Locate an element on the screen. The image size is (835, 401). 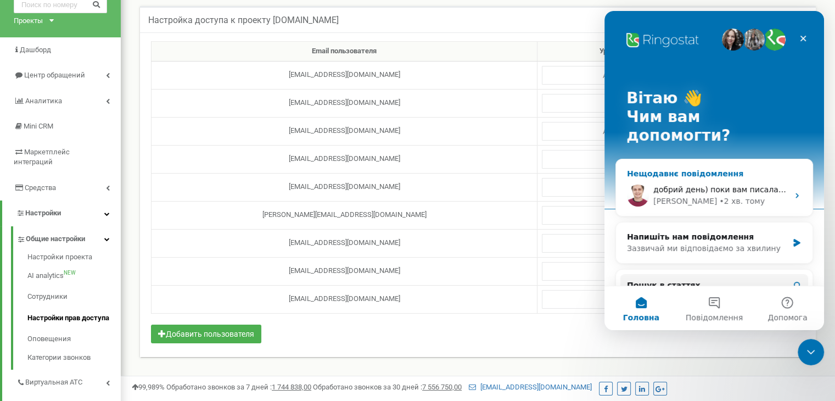
div: Нещодавнє повідомлення is located at coordinates (110, 163).